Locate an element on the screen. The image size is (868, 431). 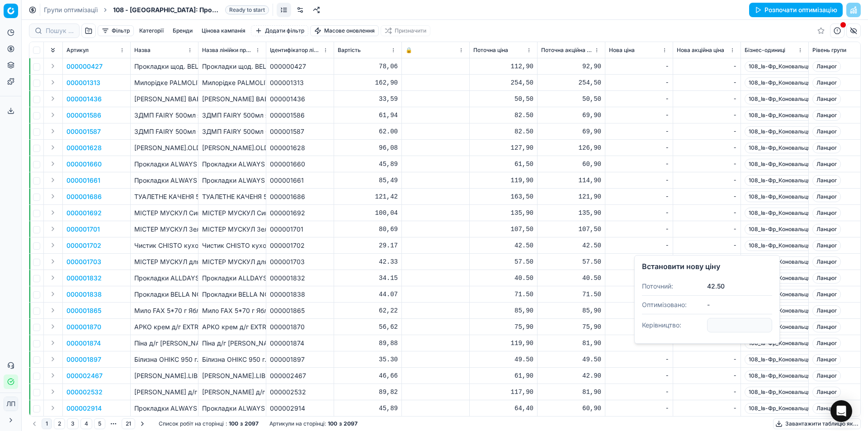
font: 40.50 is located at coordinates (524, 278).